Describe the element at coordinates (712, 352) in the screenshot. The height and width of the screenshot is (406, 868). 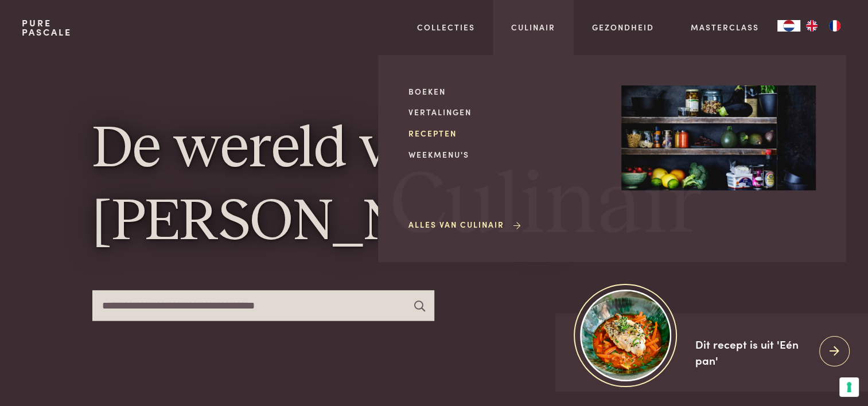
I see `a: https://admin.purepascale.com/wp-content/uploads/2025/08/home_recept_link.jpg Dit recept is uit '...` at that location.